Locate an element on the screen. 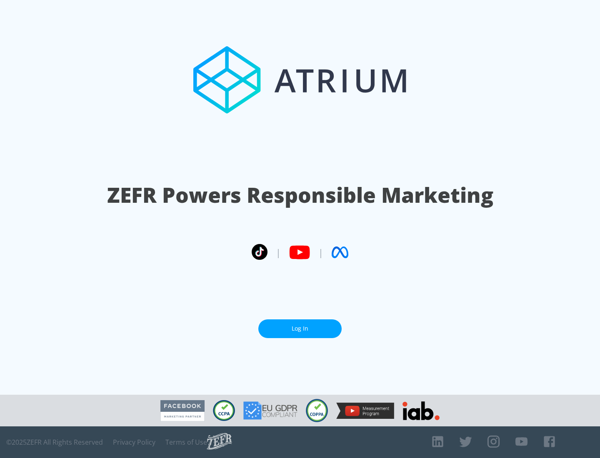 The height and width of the screenshot is (458, 600). a: Terms of Use is located at coordinates (186, 442).